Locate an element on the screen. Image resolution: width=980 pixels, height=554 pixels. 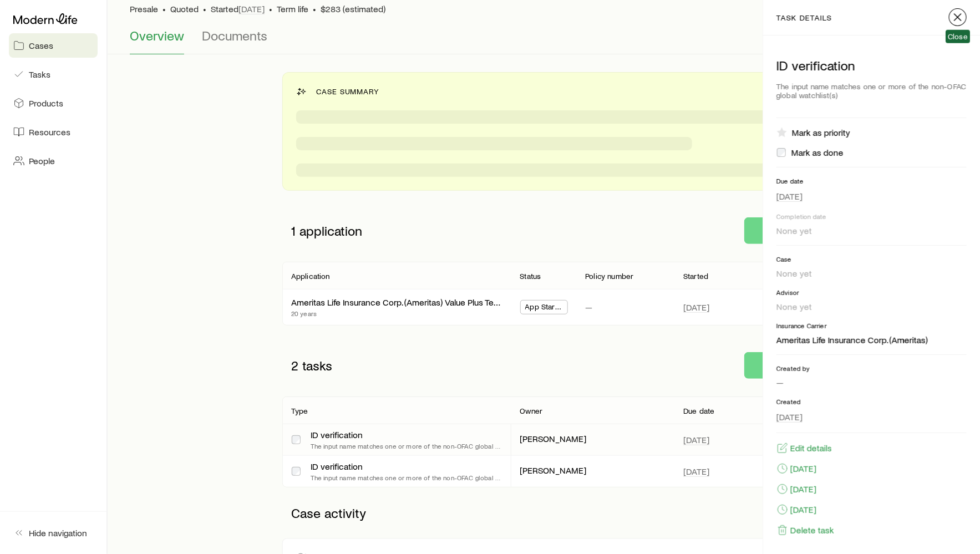
p: 1 application is located at coordinates (509, 231).